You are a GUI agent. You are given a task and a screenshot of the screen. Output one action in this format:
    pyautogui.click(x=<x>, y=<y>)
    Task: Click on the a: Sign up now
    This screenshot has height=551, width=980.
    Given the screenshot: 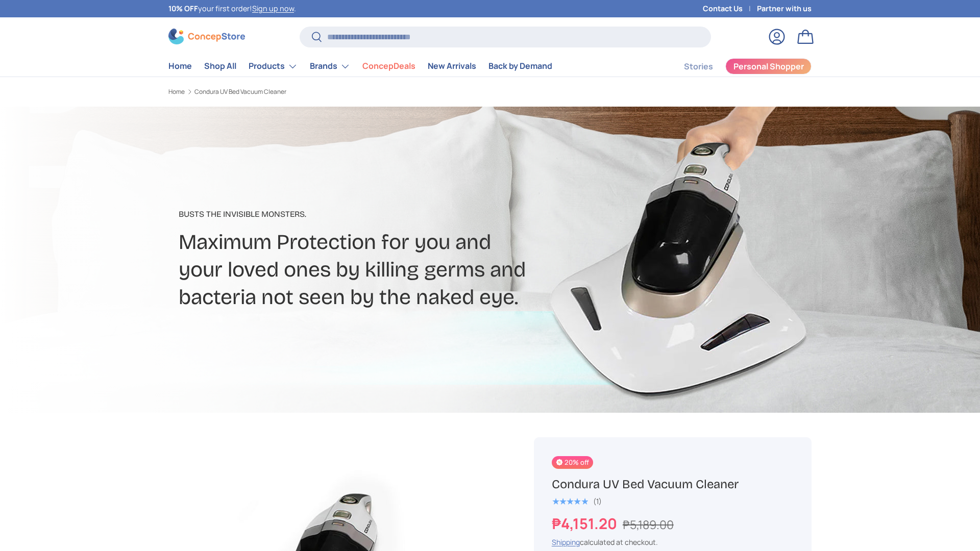 What is the action you would take?
    pyautogui.click(x=273, y=8)
    